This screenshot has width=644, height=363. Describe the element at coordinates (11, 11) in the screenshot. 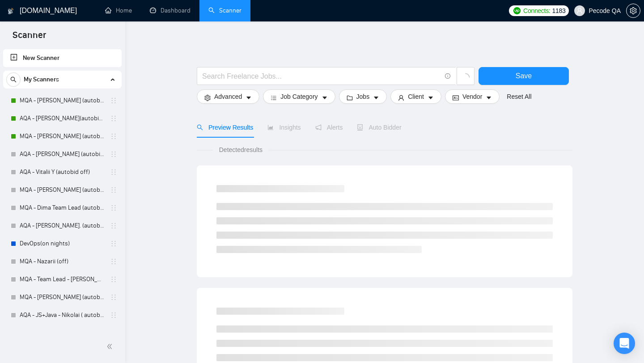

I see `img: logo` at that location.